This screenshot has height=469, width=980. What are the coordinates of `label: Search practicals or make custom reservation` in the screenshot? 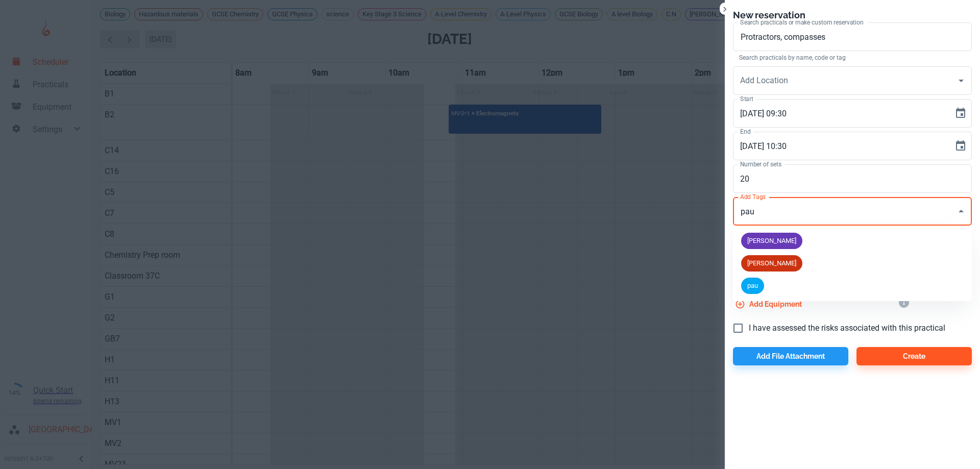 It's located at (802, 22).